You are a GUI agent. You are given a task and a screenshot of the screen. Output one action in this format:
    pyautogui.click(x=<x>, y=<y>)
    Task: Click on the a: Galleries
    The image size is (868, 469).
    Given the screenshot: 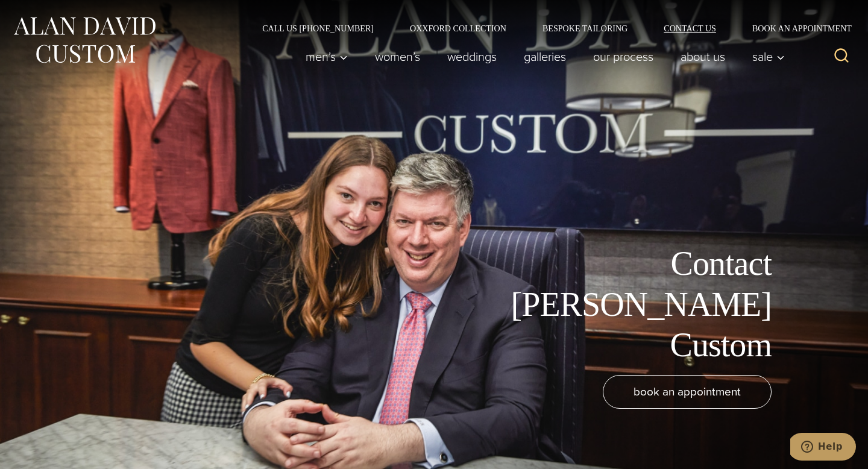 What is the action you would take?
    pyautogui.click(x=545, y=57)
    